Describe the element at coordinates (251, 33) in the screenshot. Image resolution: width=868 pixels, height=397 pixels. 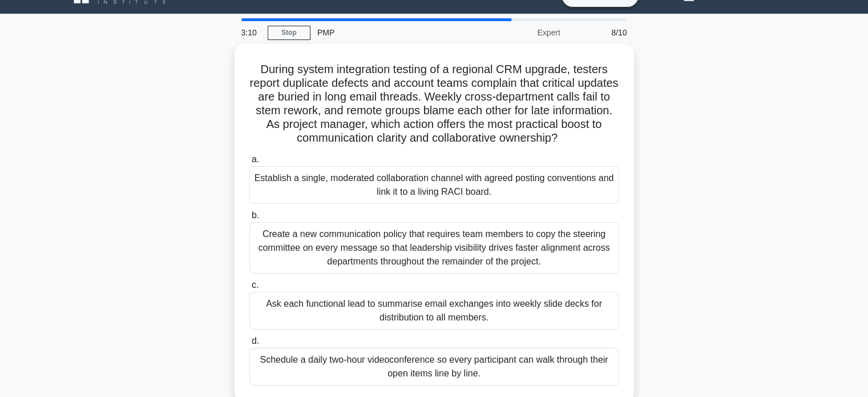
I see `div: 3:10` at that location.